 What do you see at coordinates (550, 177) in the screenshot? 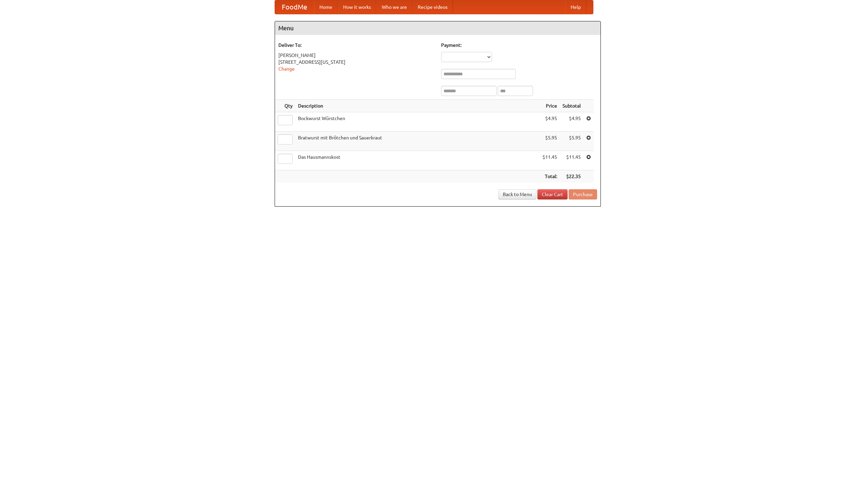
I see `th: Total:` at bounding box center [550, 177].